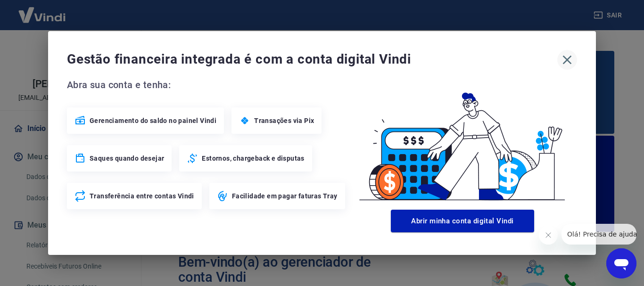 Image resolution: width=644 pixels, height=286 pixels. Describe the element at coordinates (142, 196) in the screenshot. I see `span: Transferência entre contas Vindi` at that location.